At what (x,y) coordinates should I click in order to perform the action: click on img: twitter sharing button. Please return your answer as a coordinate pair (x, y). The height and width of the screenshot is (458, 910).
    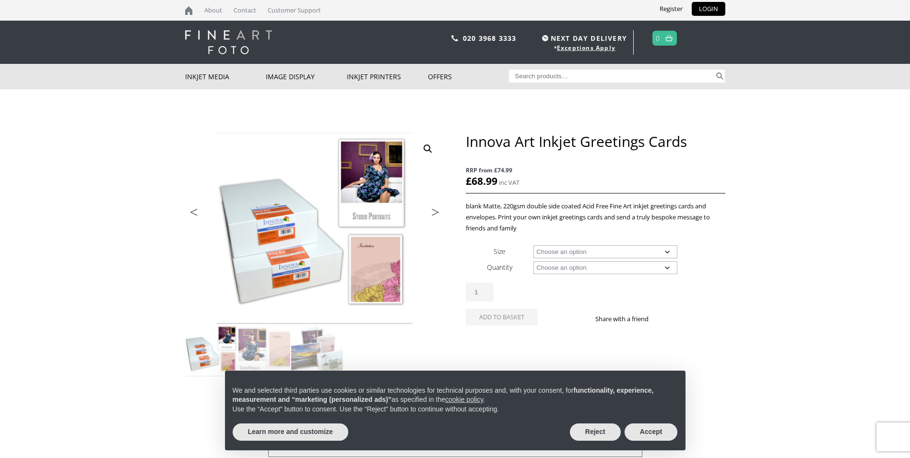
    Looking at the image, I should click on (676, 319).